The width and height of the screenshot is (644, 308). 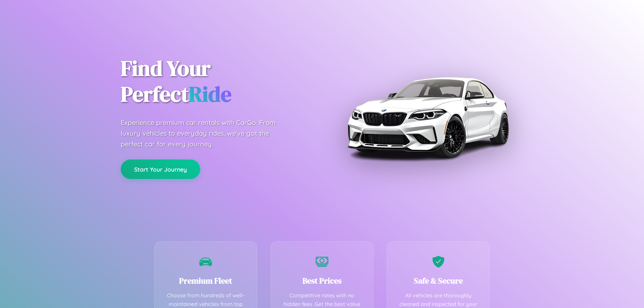 What do you see at coordinates (205, 133) in the screenshot?
I see `p: Experience premium car rentals with CarGo. From luxury vehicles to everyday rides, we've got the ...` at bounding box center [205, 133].